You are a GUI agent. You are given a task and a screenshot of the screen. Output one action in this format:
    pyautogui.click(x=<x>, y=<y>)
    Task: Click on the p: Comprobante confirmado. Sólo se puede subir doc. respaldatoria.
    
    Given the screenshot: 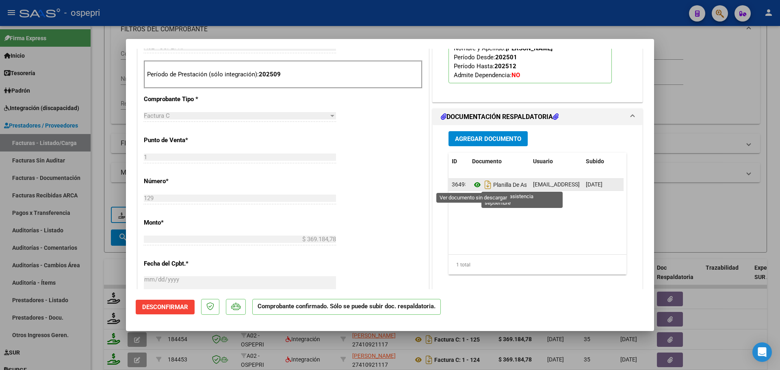 What is the action you would take?
    pyautogui.click(x=346, y=307)
    